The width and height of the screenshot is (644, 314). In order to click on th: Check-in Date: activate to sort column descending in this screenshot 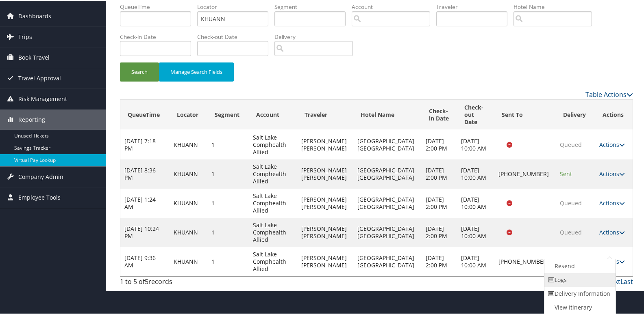, I will do `click(439, 114)`.